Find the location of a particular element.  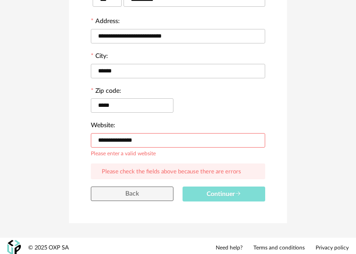

a: Privacy policy is located at coordinates (332, 249).